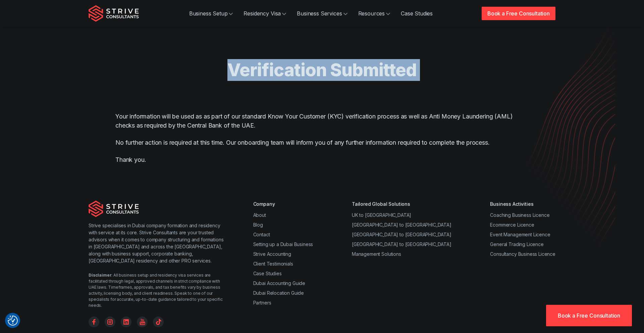 This screenshot has height=333, width=644. What do you see at coordinates (273, 263) in the screenshot?
I see `a: Client Testimonials` at bounding box center [273, 263].